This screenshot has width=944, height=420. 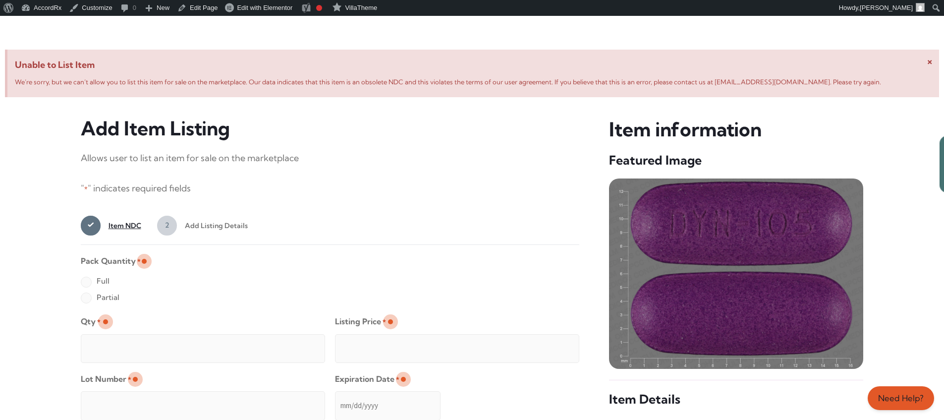 What do you see at coordinates (473, 65) in the screenshot?
I see `span: Unable to List Item` at bounding box center [473, 65].